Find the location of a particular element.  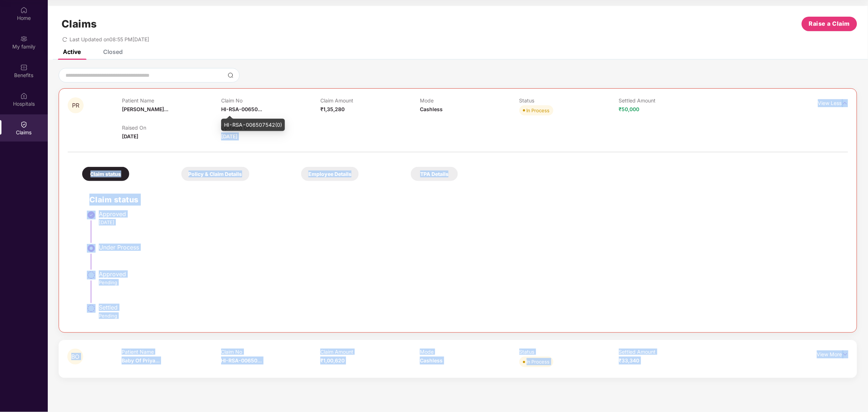

span: ₹50,000 is located at coordinates (629, 109).